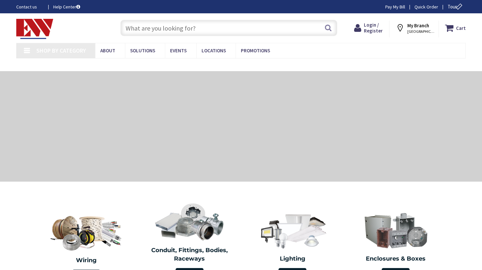 The height and width of the screenshot is (270, 482). Describe the element at coordinates (108, 50) in the screenshot. I see `span: About` at that location.